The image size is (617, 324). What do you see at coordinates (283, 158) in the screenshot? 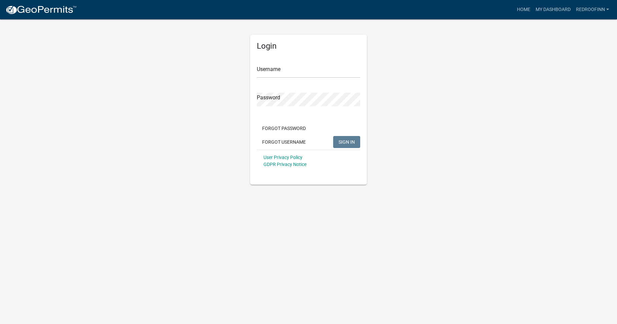
I see `a: User Privacy Policy` at bounding box center [283, 158].